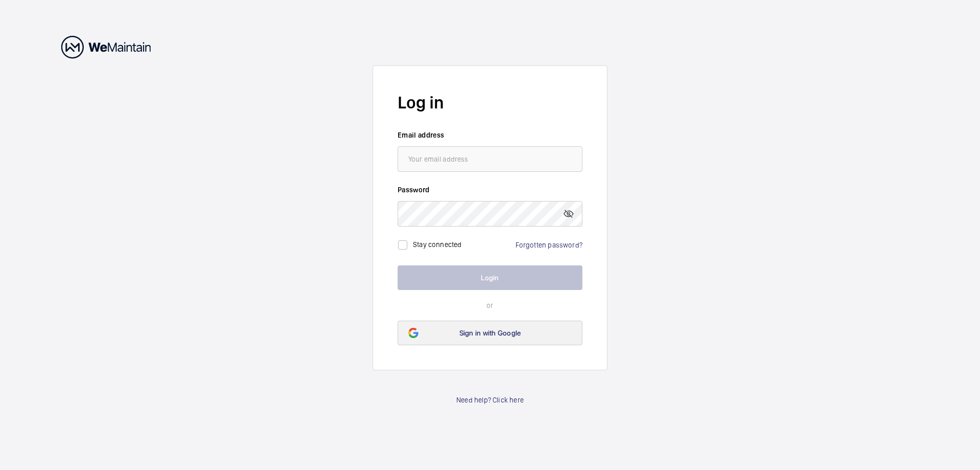 This screenshot has width=980, height=470. I want to click on p: or, so click(490, 305).